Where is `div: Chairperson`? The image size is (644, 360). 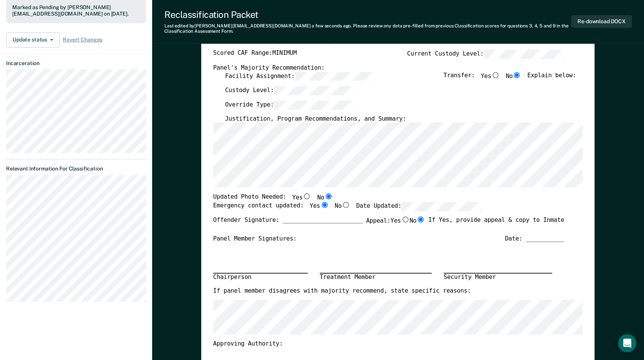 div: Chairperson is located at coordinates (260, 277).